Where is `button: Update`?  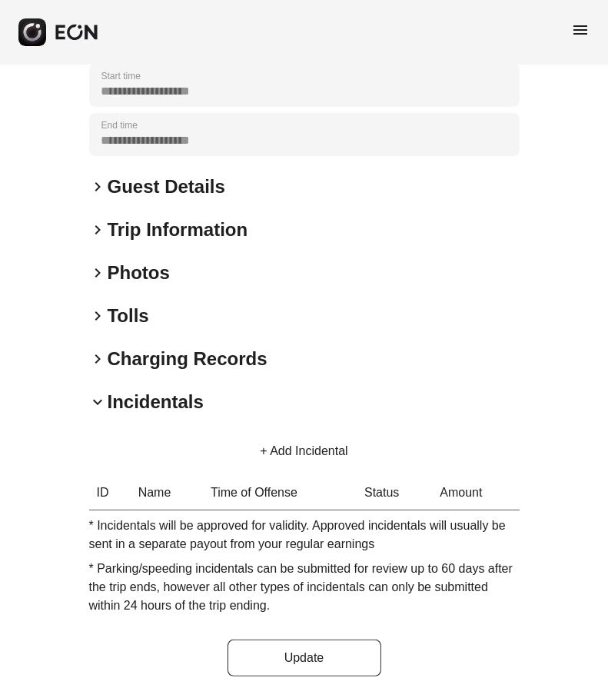
button: Update is located at coordinates (305, 658).